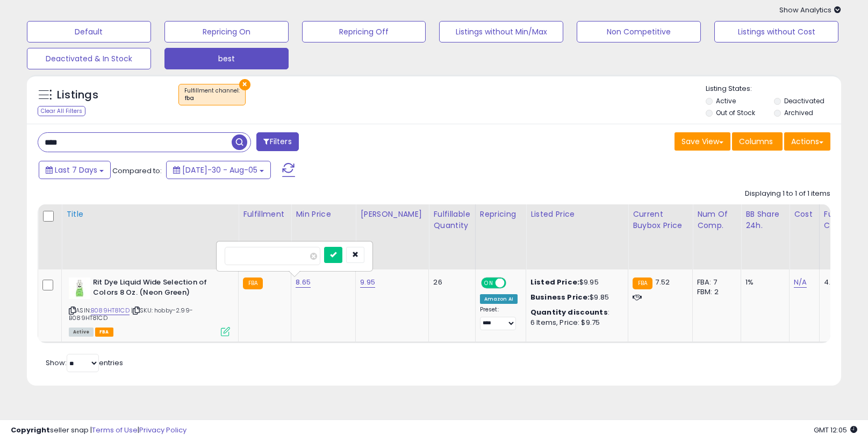 The height and width of the screenshot is (441, 868). Describe the element at coordinates (226, 58) in the screenshot. I see `button: best` at that location.